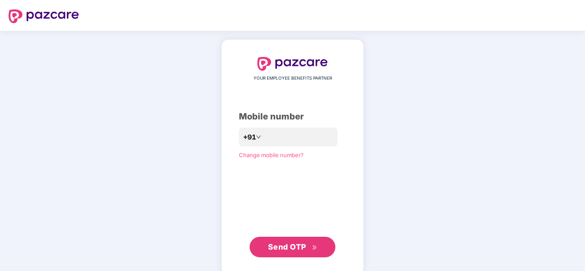 This screenshot has height=271, width=585. What do you see at coordinates (292, 117) in the screenshot?
I see `div: Mobile number` at bounding box center [292, 117].